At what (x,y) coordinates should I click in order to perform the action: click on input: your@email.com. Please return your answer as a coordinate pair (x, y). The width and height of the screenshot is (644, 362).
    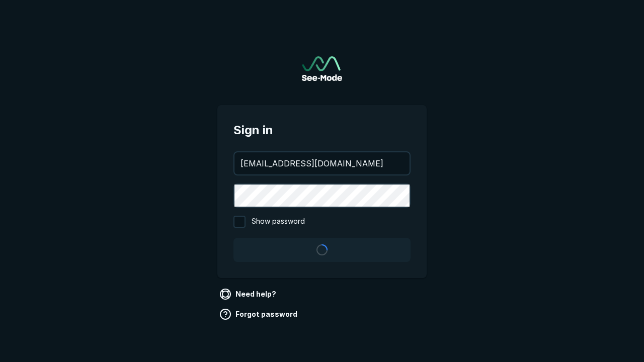
    Looking at the image, I should click on (322, 164).